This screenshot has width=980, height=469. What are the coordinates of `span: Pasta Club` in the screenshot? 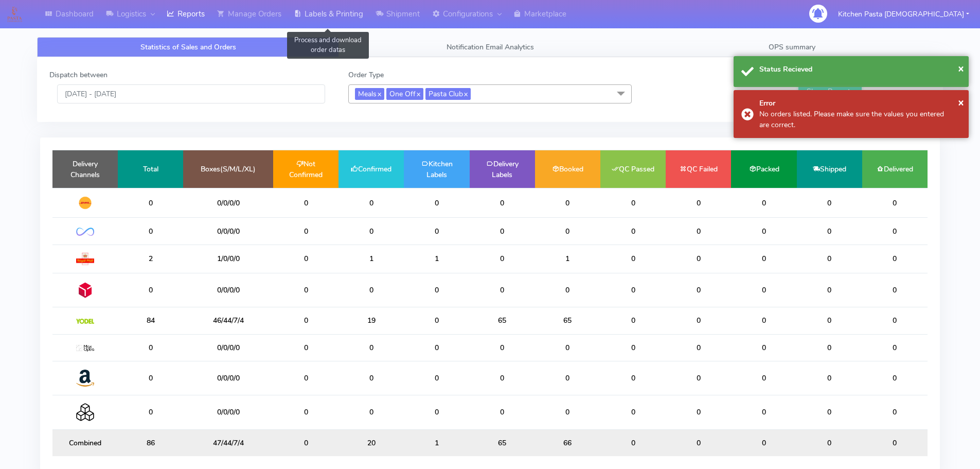 It's located at (448, 94).